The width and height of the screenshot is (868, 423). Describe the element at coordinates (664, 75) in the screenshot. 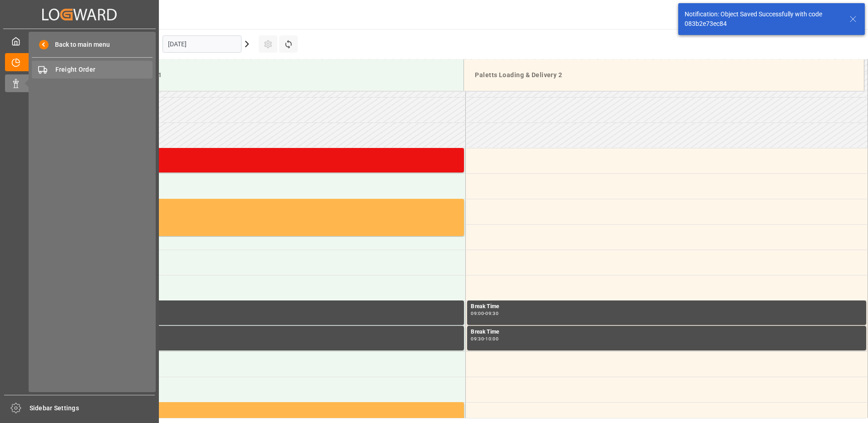

I see `div: Paletts Loading & Delivery 2` at that location.